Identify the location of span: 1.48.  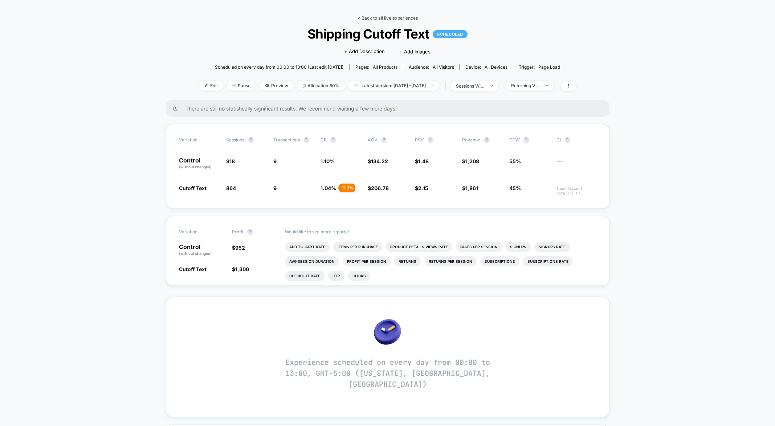
(423, 161).